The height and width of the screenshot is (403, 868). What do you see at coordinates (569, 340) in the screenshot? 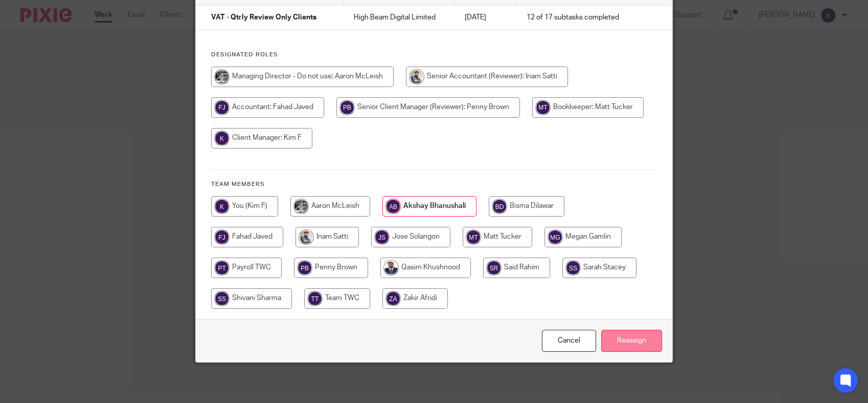
I see `a: Close this dialog window` at bounding box center [569, 340].